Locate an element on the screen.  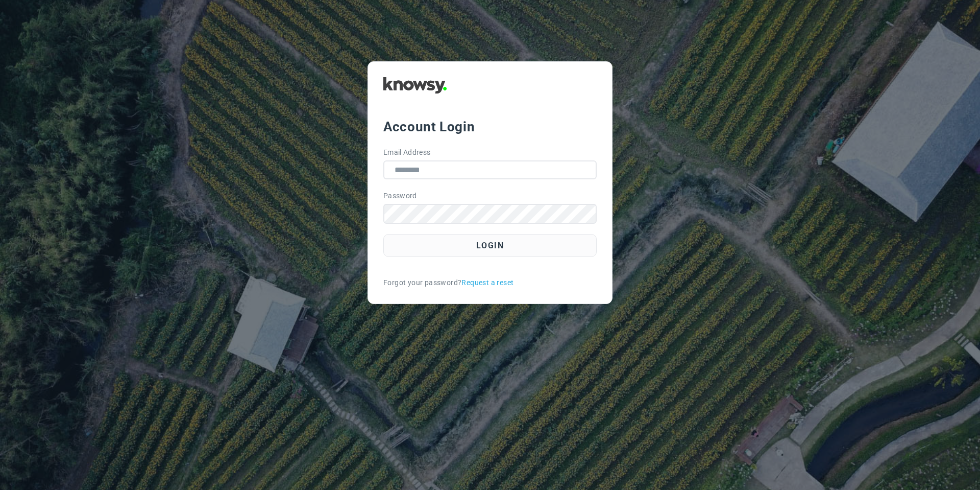
label: Email Address is located at coordinates (406, 152).